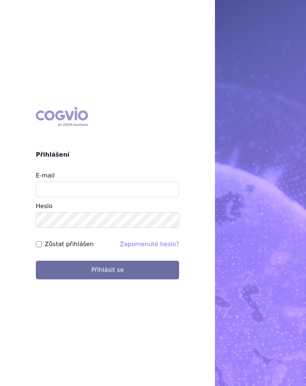  What do you see at coordinates (62, 117) in the screenshot?
I see `div: COGVIO` at bounding box center [62, 117].